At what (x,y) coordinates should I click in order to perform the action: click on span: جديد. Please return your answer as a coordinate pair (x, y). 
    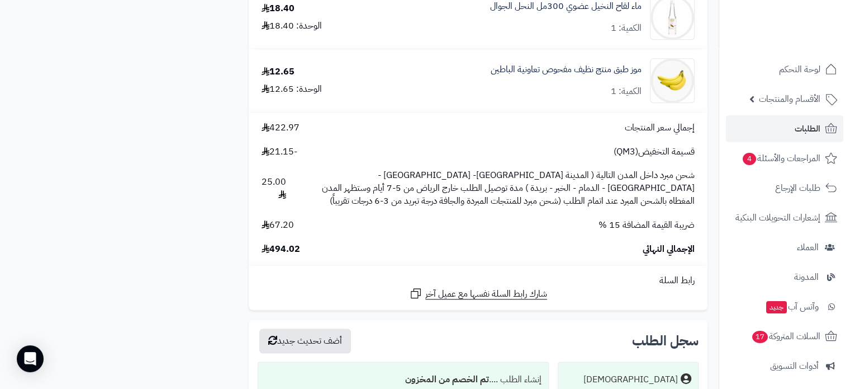
    Looking at the image, I should click on (777, 307).